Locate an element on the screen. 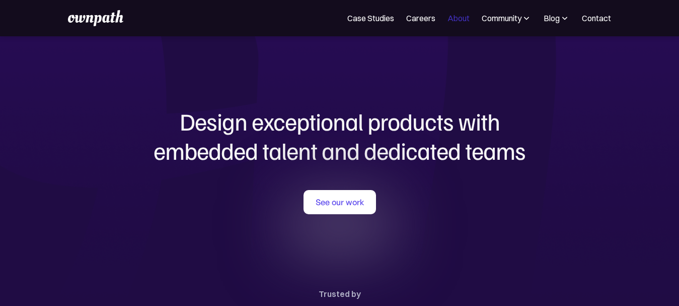  a: Case Studies is located at coordinates (371, 18).